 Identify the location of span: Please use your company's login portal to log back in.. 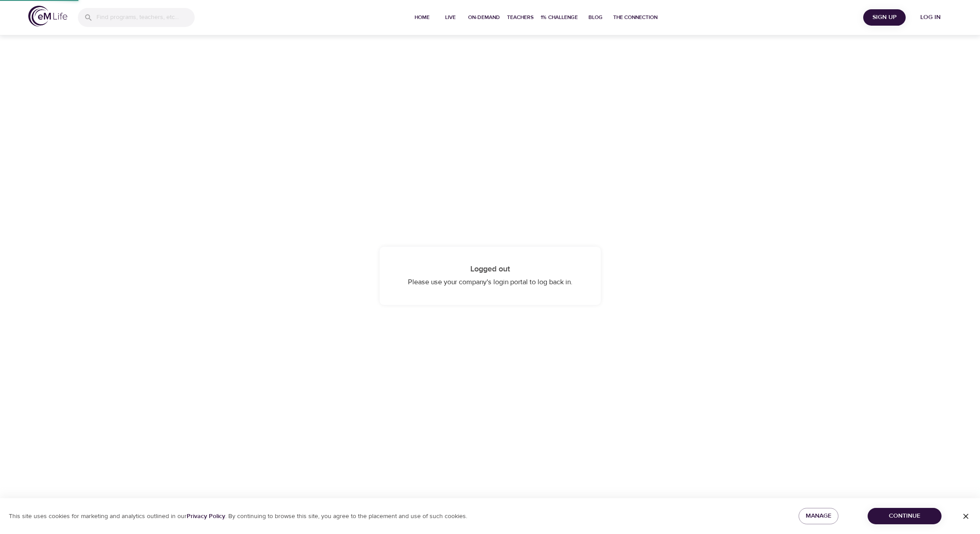
(490, 282).